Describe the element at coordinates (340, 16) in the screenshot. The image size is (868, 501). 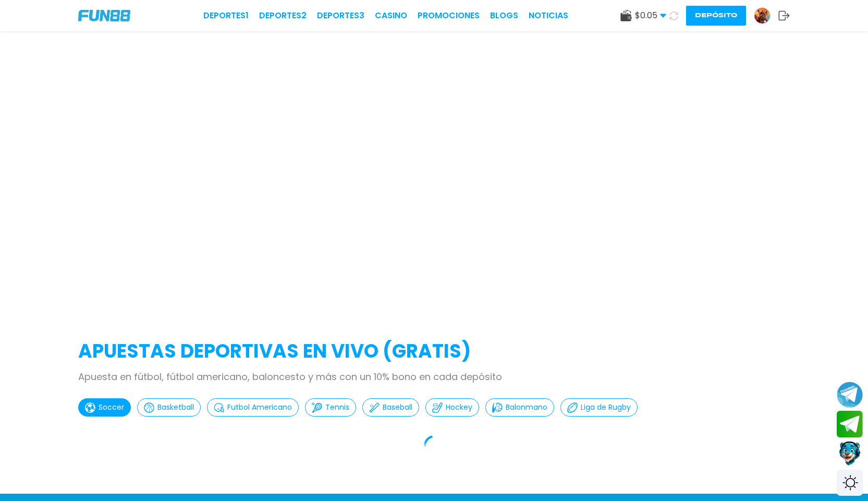
I see `a: Deportes3` at that location.